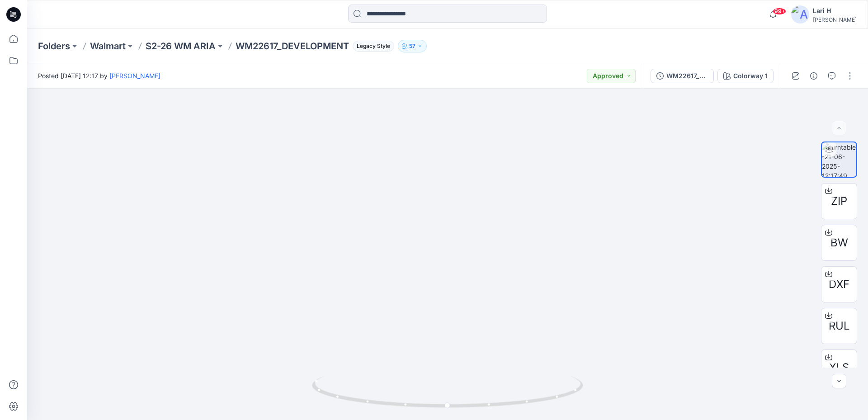 The height and width of the screenshot is (420, 868). Describe the element at coordinates (840, 160) in the screenshot. I see `img: turntable-21-06-2025-12:17:49` at that location.